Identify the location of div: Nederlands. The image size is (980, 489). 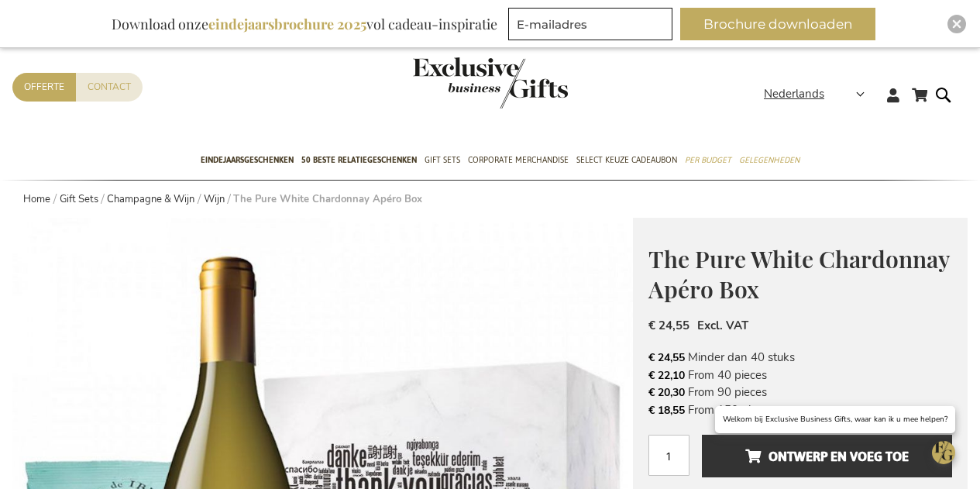
(819, 94).